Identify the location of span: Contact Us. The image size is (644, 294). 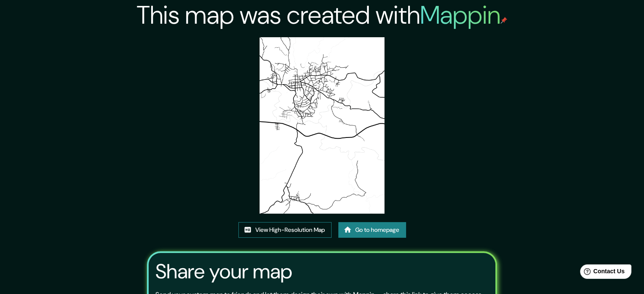
(40, 10).